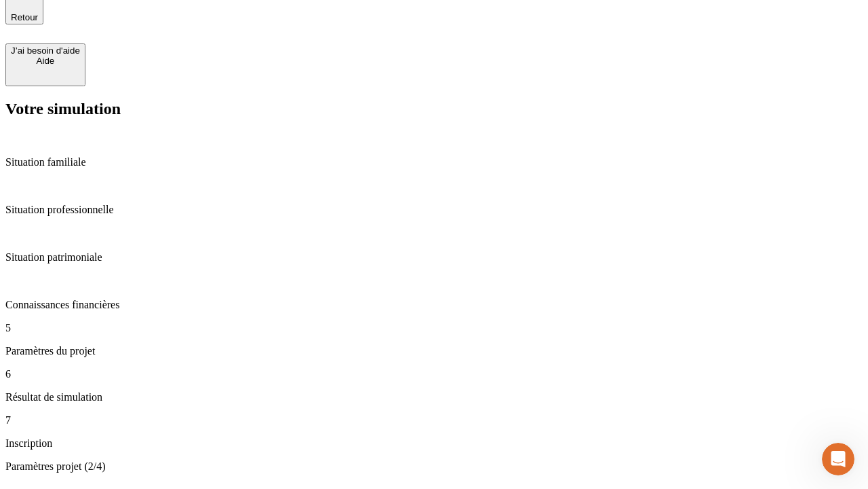  I want to click on p: Inscription, so click(434, 443).